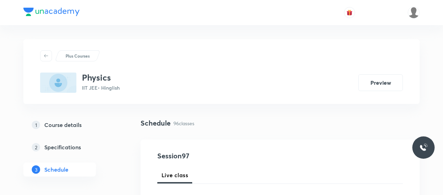 Image resolution: width=443 pixels, height=195 pixels. Describe the element at coordinates (36, 170) in the screenshot. I see `p: 3` at that location.